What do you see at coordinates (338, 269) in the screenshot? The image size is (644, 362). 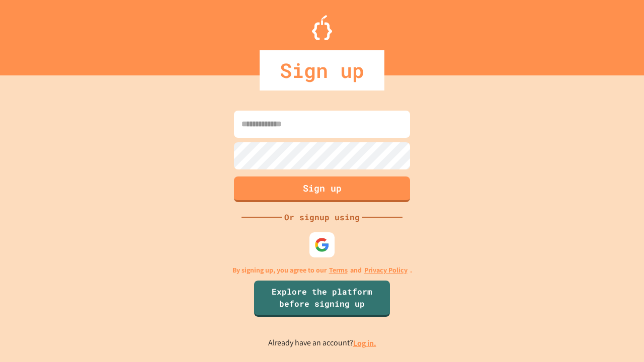 I see `a: Terms` at bounding box center [338, 269].